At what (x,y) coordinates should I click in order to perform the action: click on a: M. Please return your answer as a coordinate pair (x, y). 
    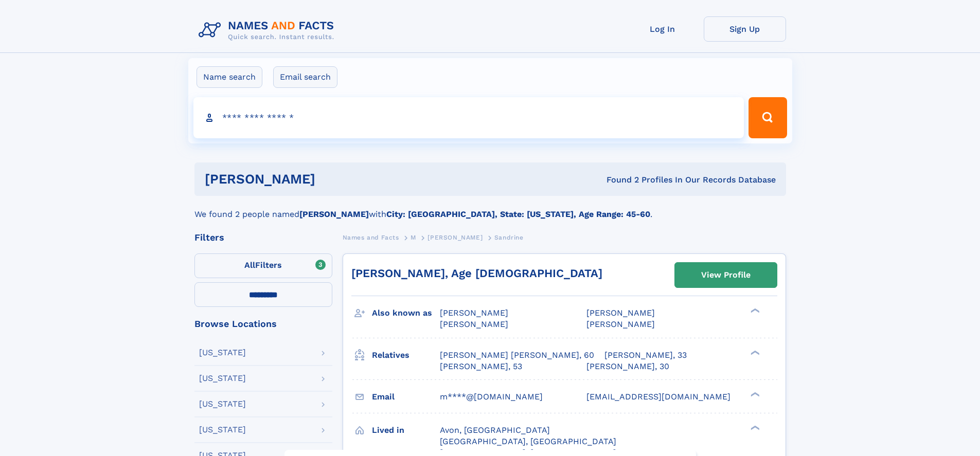
    Looking at the image, I should click on (413, 237).